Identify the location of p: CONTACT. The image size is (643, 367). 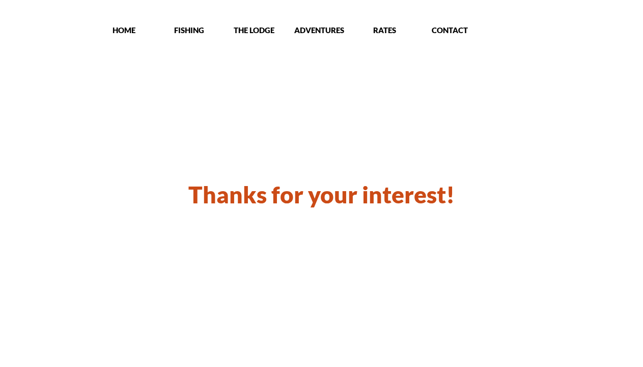
(450, 30).